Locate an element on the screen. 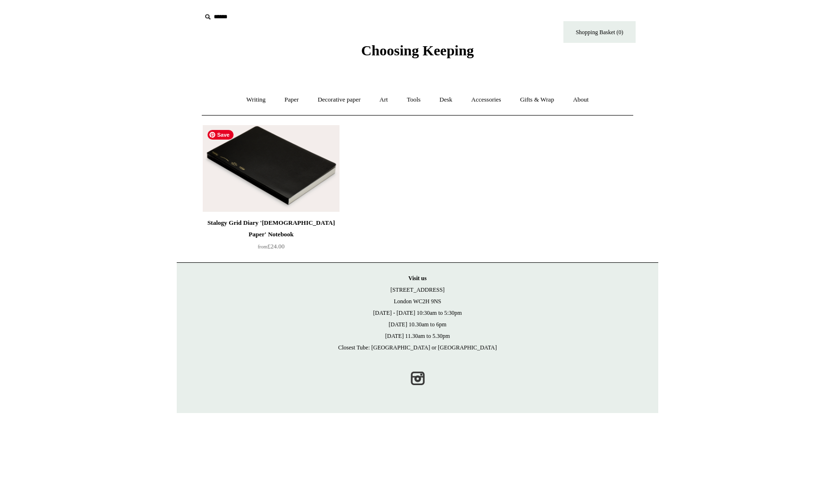  img: Stalogy Grid Diary 'Bible Paper' Notebook is located at coordinates (271, 168).